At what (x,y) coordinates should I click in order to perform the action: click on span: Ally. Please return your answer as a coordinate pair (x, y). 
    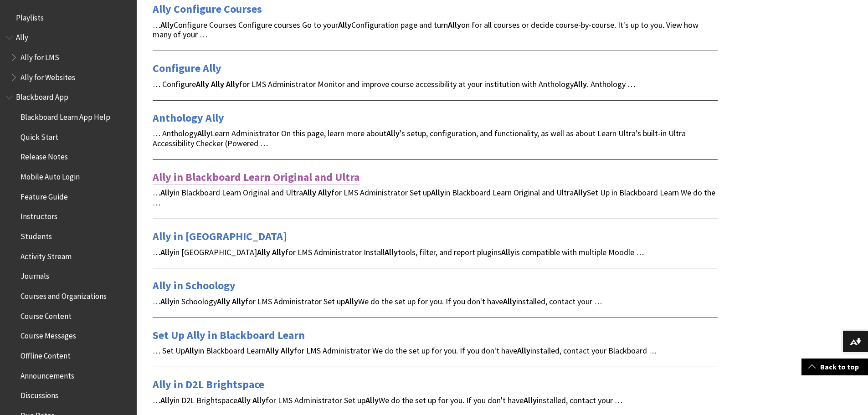
    Looking at the image, I should click on (22, 36).